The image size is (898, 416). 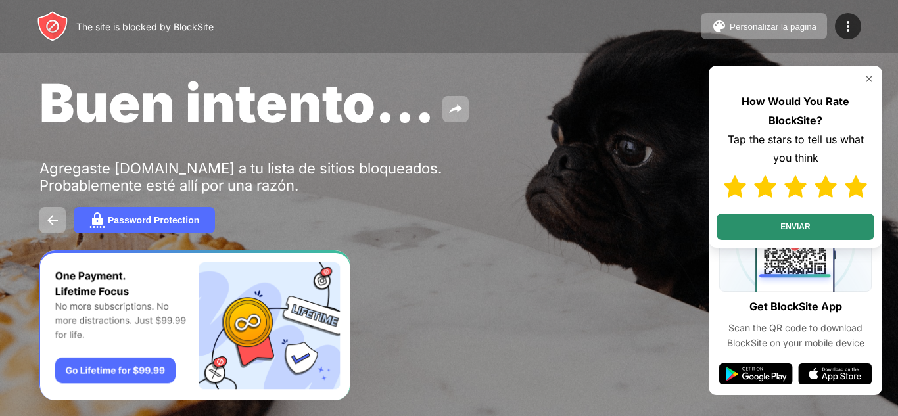 What do you see at coordinates (53, 26) in the screenshot?
I see `img: header-logo.svg` at bounding box center [53, 26].